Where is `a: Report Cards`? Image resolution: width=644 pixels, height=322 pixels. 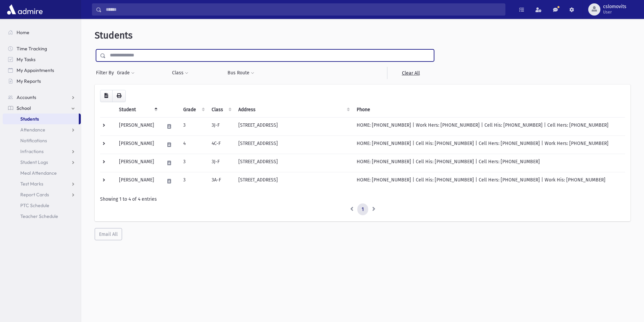
a: Report Cards is located at coordinates (42, 195).